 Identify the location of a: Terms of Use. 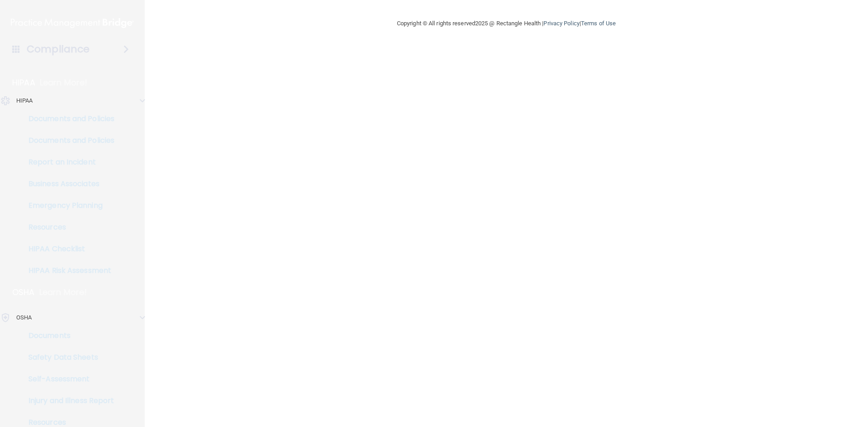
(598, 23).